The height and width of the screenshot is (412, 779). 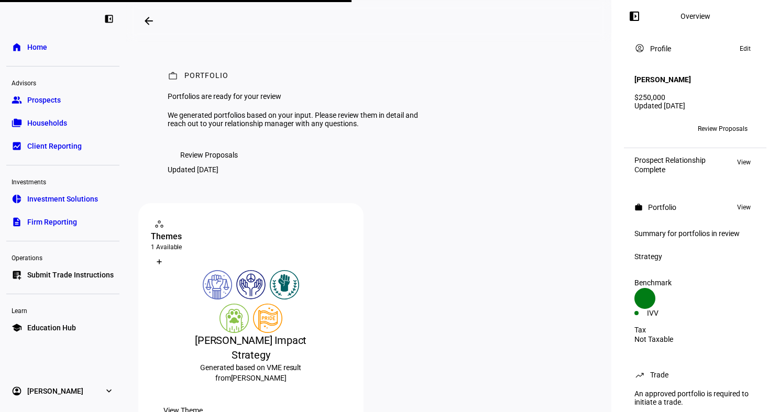 What do you see at coordinates (745, 49) in the screenshot?
I see `button: Edit` at bounding box center [745, 49].